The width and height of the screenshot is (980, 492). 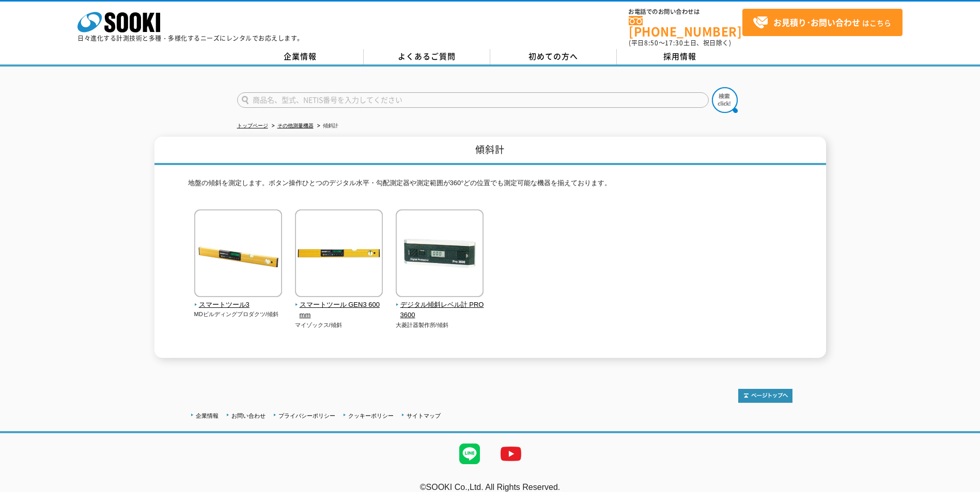 What do you see at coordinates (511, 454) in the screenshot?
I see `img: YouTube` at bounding box center [511, 454].